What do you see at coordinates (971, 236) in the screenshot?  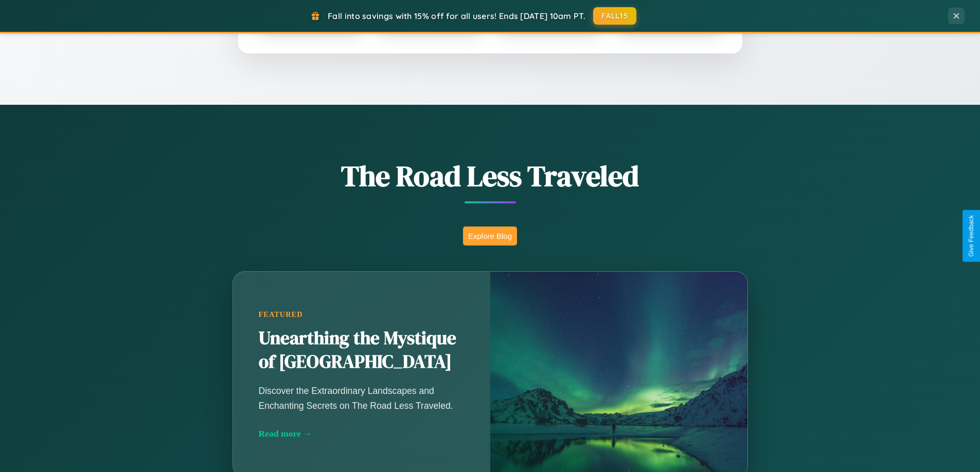 I see `div: Give Feedback` at bounding box center [971, 236].